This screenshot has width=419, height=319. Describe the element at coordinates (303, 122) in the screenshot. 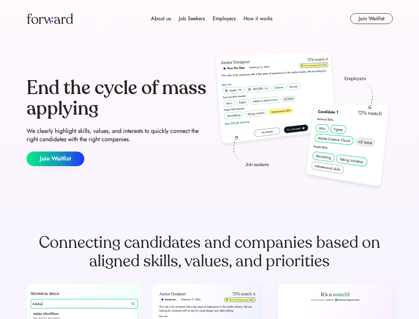

I see `img: hero-image.png` at that location.